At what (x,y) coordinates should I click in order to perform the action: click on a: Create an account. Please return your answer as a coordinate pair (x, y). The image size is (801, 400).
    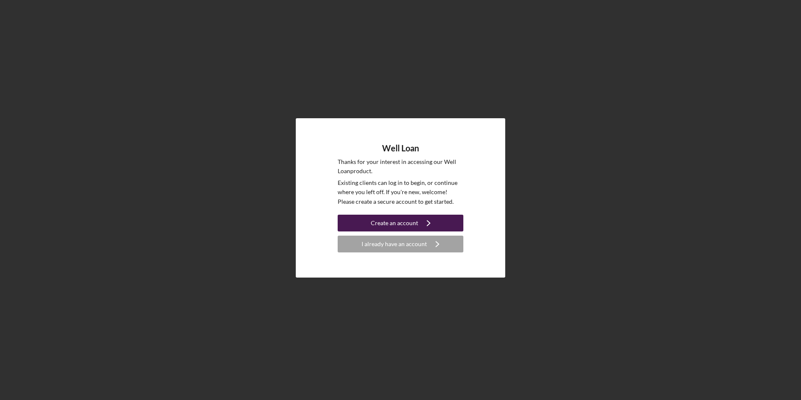
    Looking at the image, I should click on (400, 224).